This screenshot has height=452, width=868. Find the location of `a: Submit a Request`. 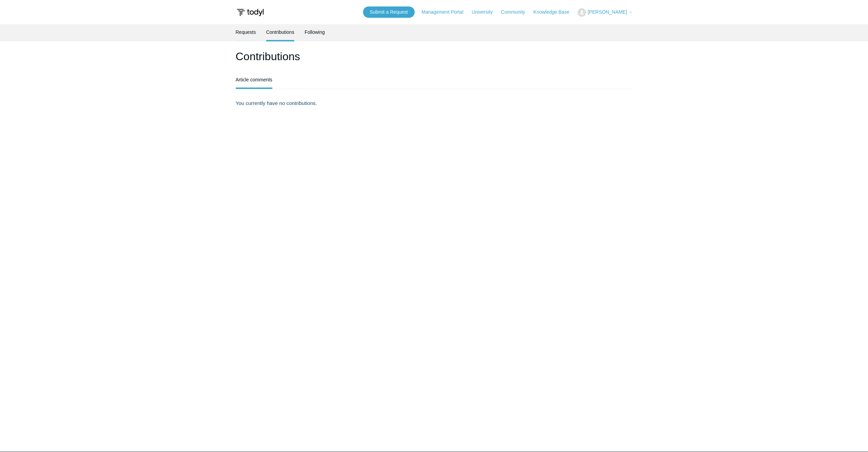

a: Submit a Request is located at coordinates (389, 12).